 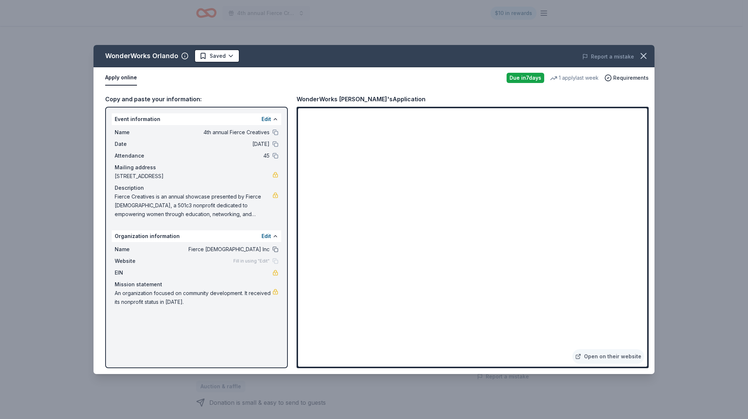 I want to click on span: Requirements, so click(x=631, y=78).